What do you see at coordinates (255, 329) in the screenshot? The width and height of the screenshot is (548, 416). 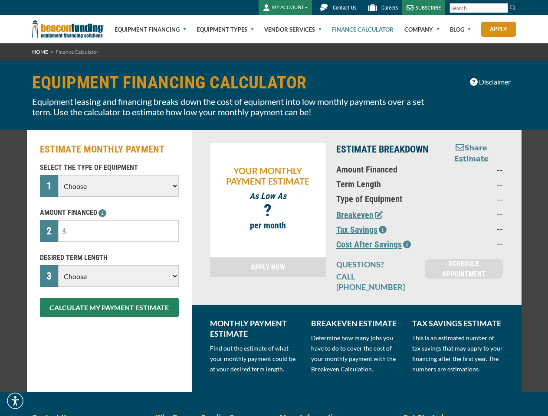 I see `p: MONTHLY PAYMENT ESTIMATE` at bounding box center [255, 329].